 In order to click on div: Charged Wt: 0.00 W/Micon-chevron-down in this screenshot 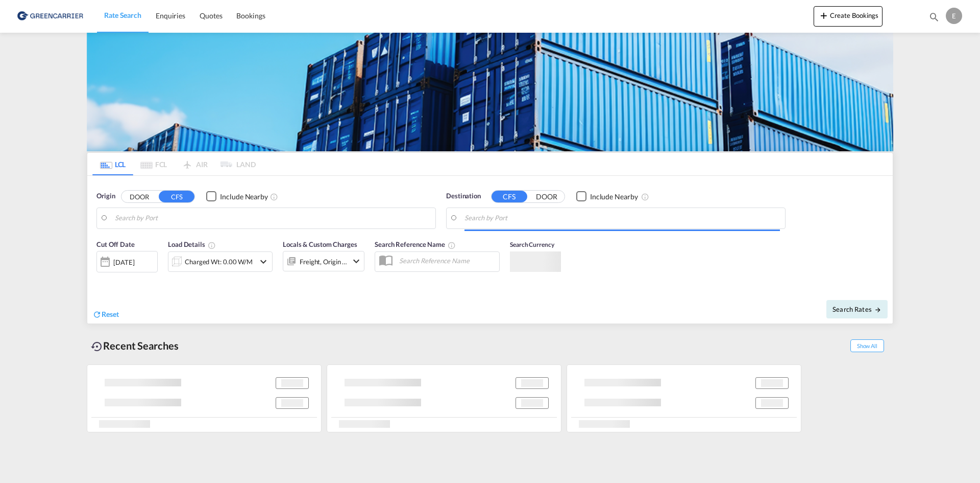, I will do `click(221, 261)`.